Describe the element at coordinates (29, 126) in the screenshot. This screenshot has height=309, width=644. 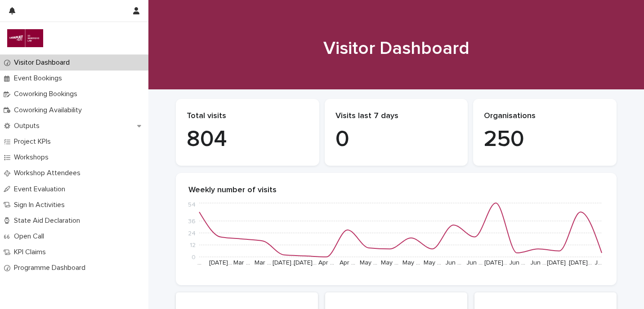
I see `p: Outputs` at that location.